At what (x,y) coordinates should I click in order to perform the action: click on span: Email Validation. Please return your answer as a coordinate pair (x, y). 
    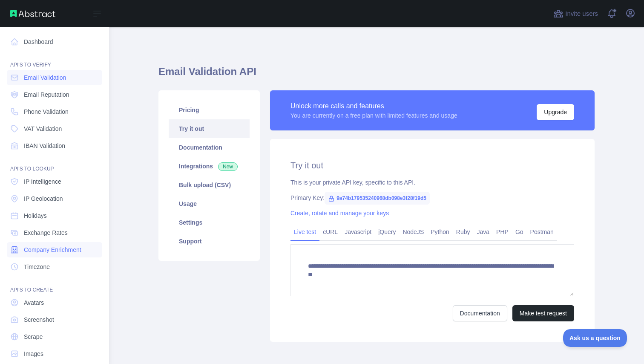
    Looking at the image, I should click on (44, 77).